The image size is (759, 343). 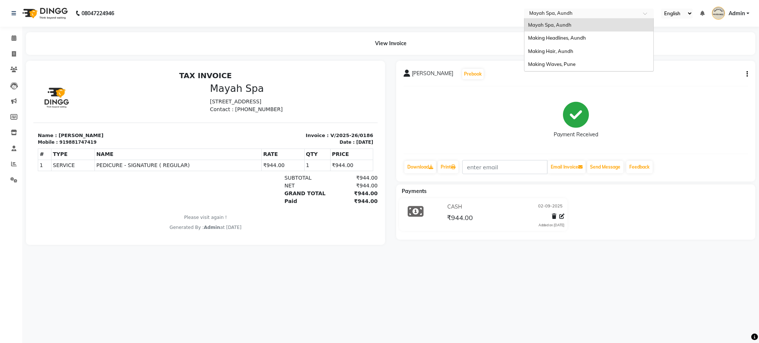 What do you see at coordinates (44, 13) in the screenshot?
I see `img: logo` at bounding box center [44, 13].